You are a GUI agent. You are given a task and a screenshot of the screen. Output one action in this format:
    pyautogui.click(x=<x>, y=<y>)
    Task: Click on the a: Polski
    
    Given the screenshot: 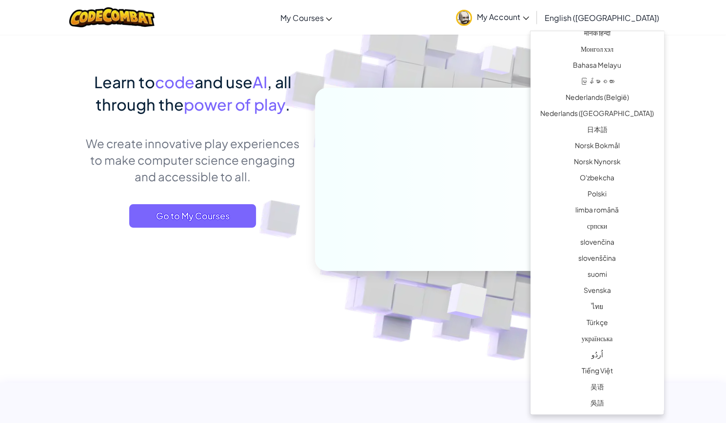 What is the action you would take?
    pyautogui.click(x=596, y=195)
    